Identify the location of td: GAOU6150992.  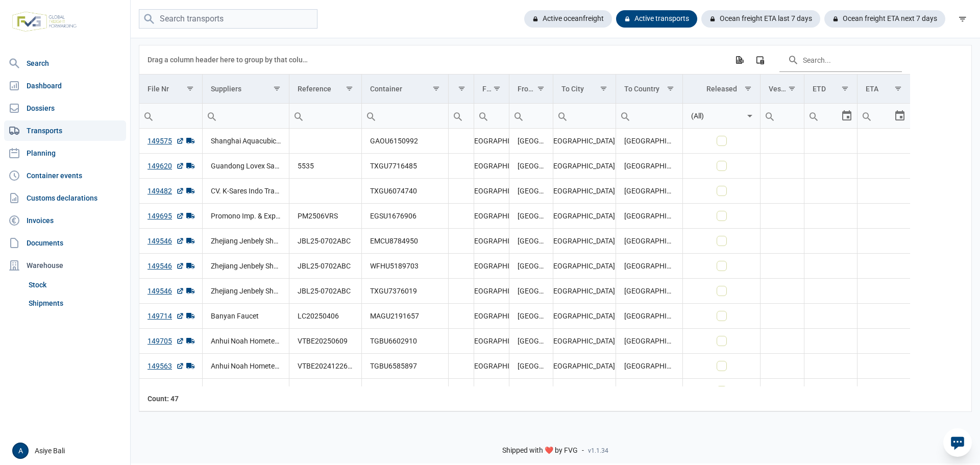
(405, 141).